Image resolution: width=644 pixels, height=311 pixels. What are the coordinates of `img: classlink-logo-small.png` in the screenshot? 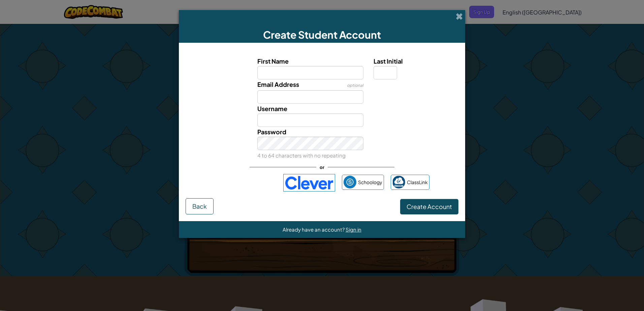 It's located at (399, 182).